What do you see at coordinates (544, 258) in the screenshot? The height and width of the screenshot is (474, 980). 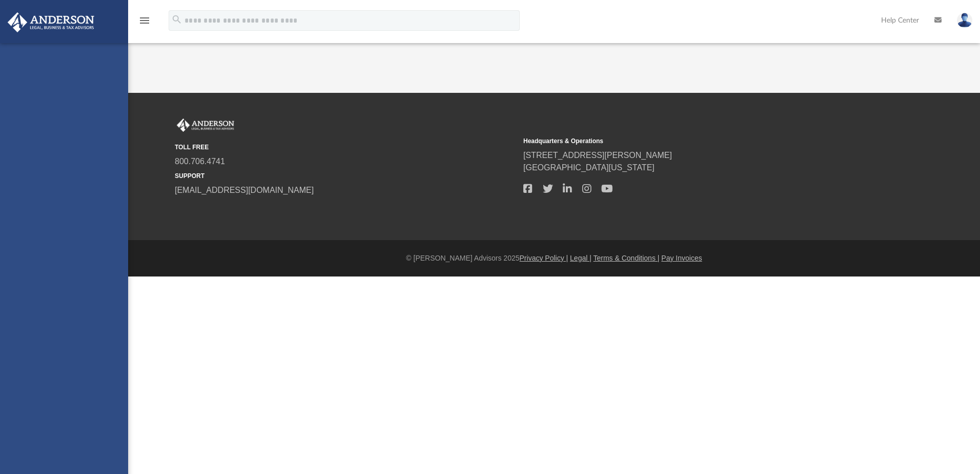 I see `a: Privacy Policy |` at bounding box center [544, 258].